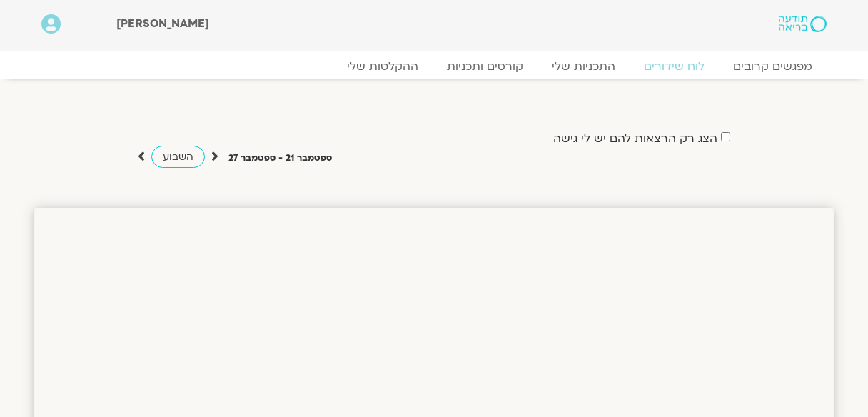 This screenshot has height=417, width=868. I want to click on a: ההקלטות שלי, so click(382, 66).